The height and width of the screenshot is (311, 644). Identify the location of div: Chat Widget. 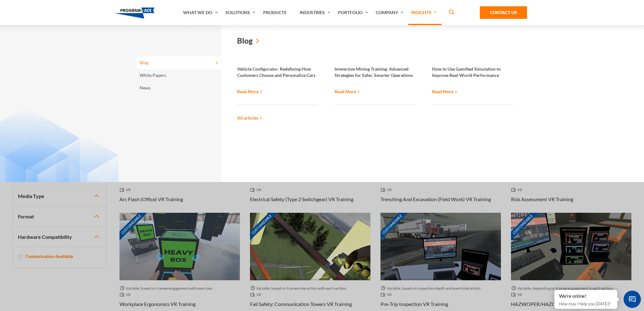
(632, 299).